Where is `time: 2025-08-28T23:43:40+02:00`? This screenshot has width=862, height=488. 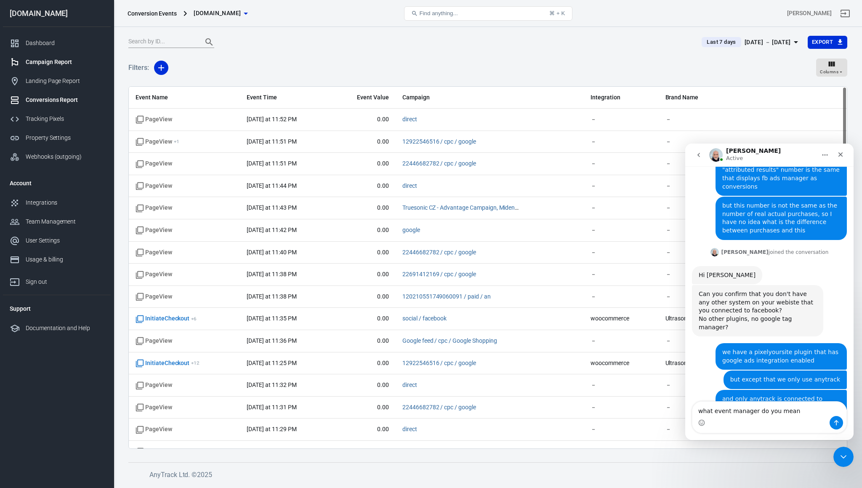
time: 2025-08-28T23:43:40+02:00 is located at coordinates (271, 207).